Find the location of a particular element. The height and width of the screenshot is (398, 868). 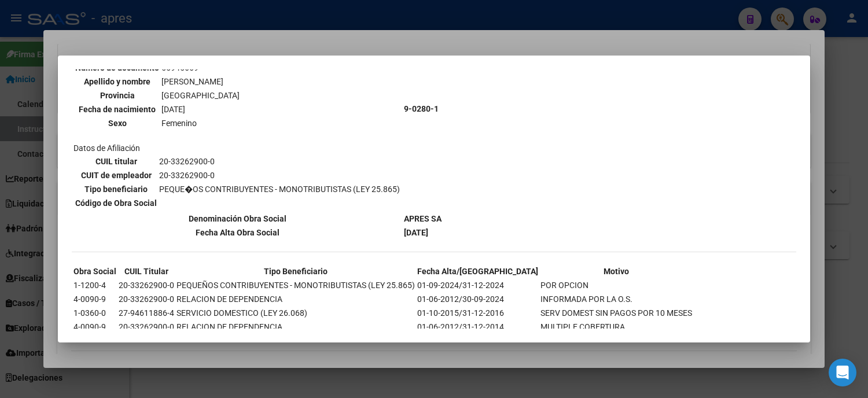

td: 1-1200-4 is located at coordinates (95, 285).